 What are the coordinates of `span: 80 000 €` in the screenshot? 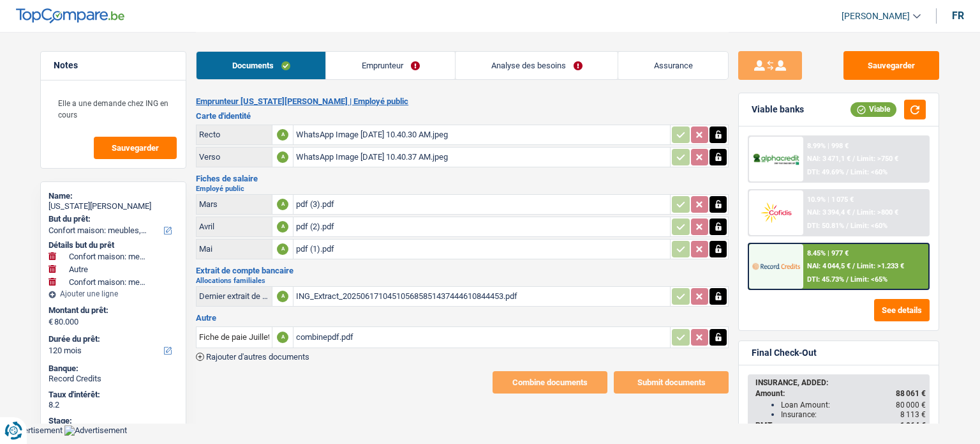 It's located at (911, 405).